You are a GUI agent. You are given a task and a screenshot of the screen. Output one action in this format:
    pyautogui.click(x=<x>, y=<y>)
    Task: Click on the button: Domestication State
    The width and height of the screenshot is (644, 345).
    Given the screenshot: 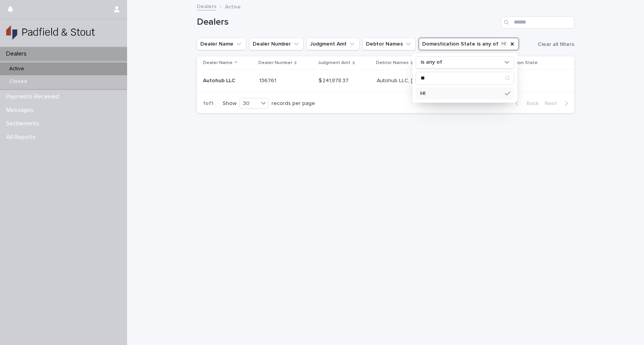 What is the action you would take?
    pyautogui.click(x=469, y=44)
    